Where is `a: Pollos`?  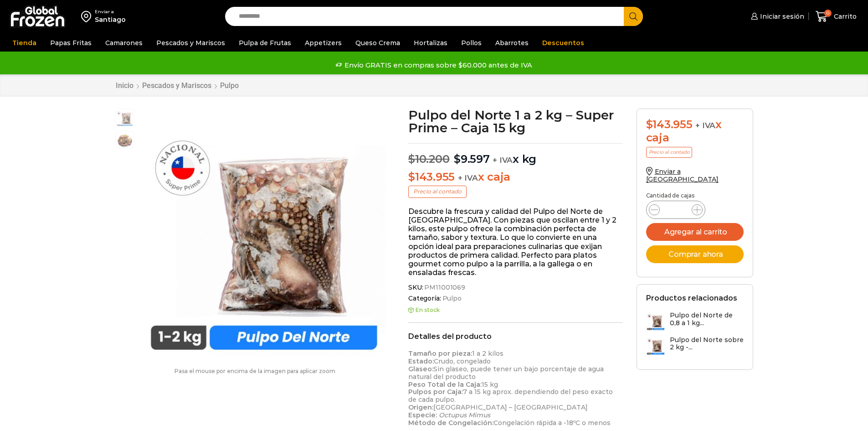
a: Pollos is located at coordinates (471, 43).